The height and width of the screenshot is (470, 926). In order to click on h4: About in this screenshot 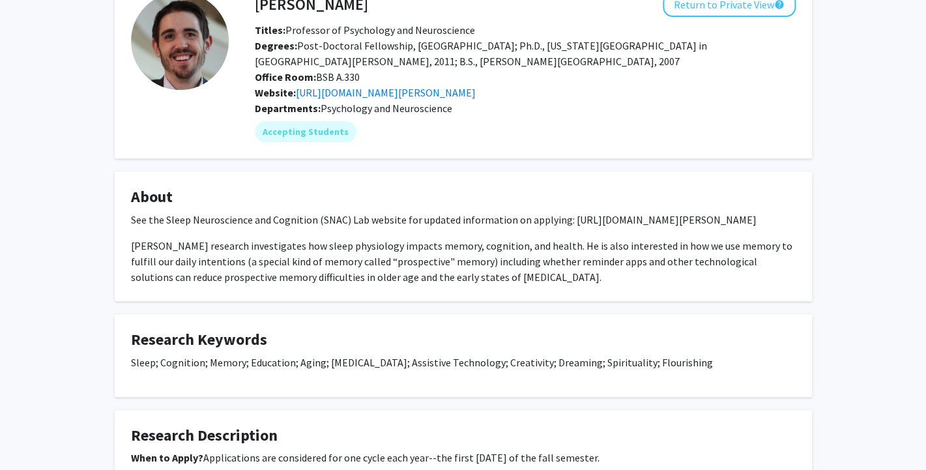, I will do `click(463, 197)`.